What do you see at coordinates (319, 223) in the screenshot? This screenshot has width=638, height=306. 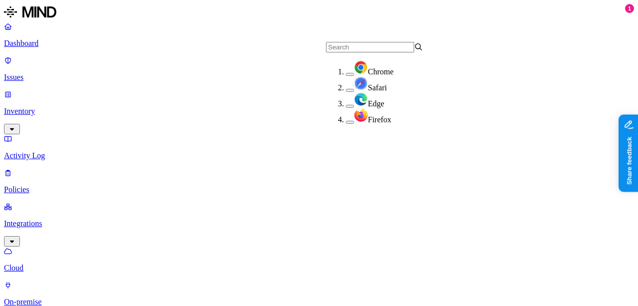 I see `a: Integrations` at bounding box center [319, 223].